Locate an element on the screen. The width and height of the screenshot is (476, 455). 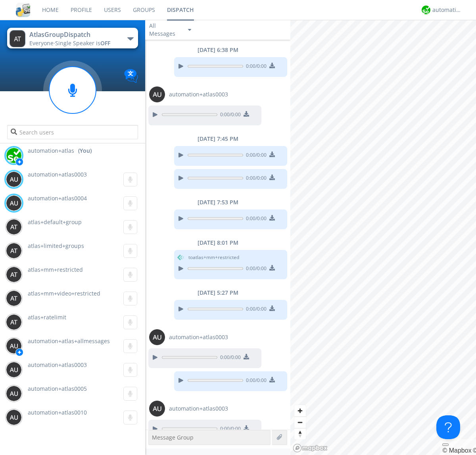
span: automation+atlas+allmessages is located at coordinates (68, 341).